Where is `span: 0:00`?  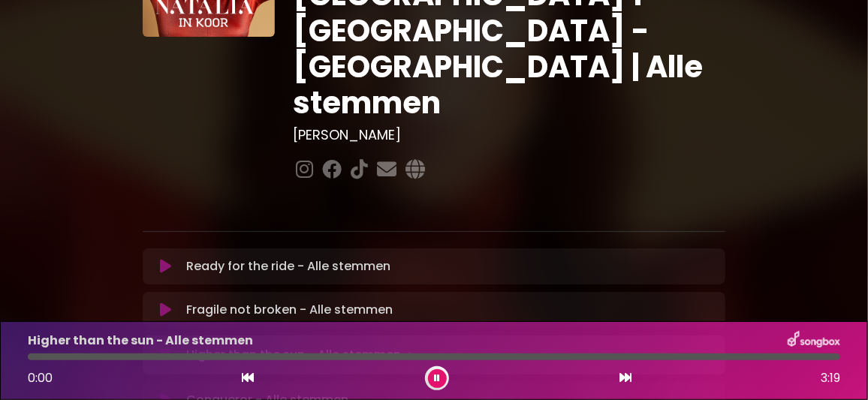 span: 0:00 is located at coordinates (40, 378).